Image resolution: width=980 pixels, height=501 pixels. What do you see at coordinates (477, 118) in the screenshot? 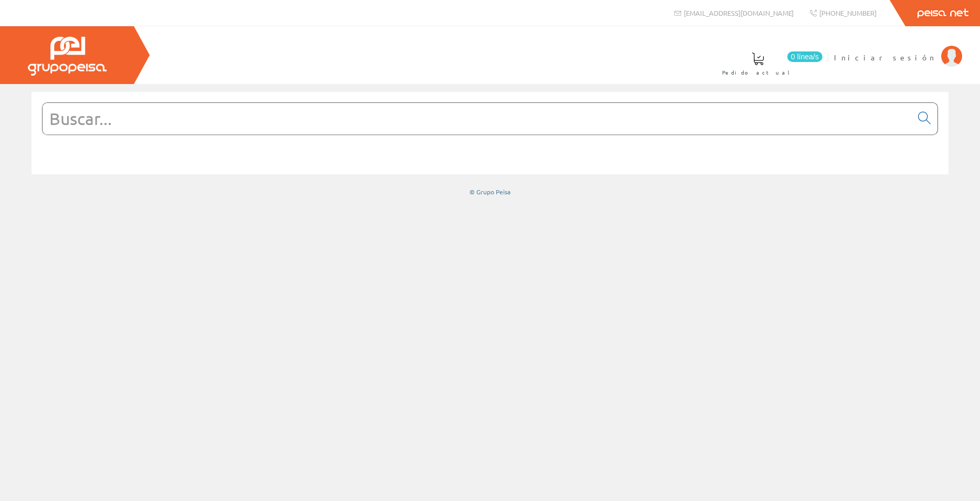
I see `input: Buscar...` at bounding box center [477, 118].